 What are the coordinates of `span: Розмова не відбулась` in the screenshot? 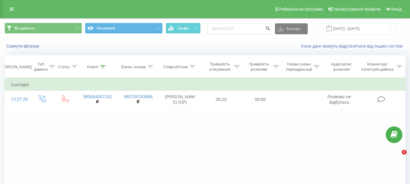 It's located at (339, 99).